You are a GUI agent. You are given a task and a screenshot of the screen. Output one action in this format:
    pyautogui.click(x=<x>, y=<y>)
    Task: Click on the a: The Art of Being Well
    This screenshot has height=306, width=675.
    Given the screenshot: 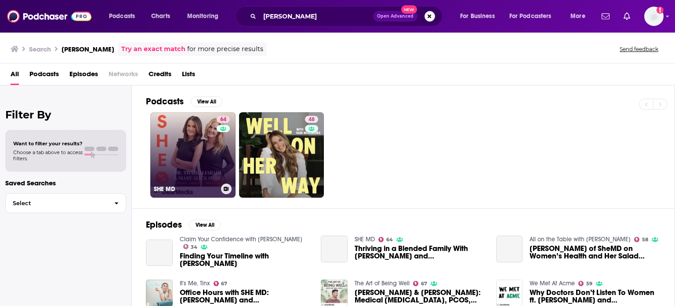 What is the action you would take?
    pyautogui.click(x=382, y=283)
    